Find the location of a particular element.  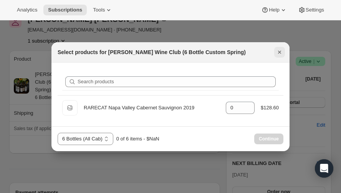

button: Close is located at coordinates (280, 52).